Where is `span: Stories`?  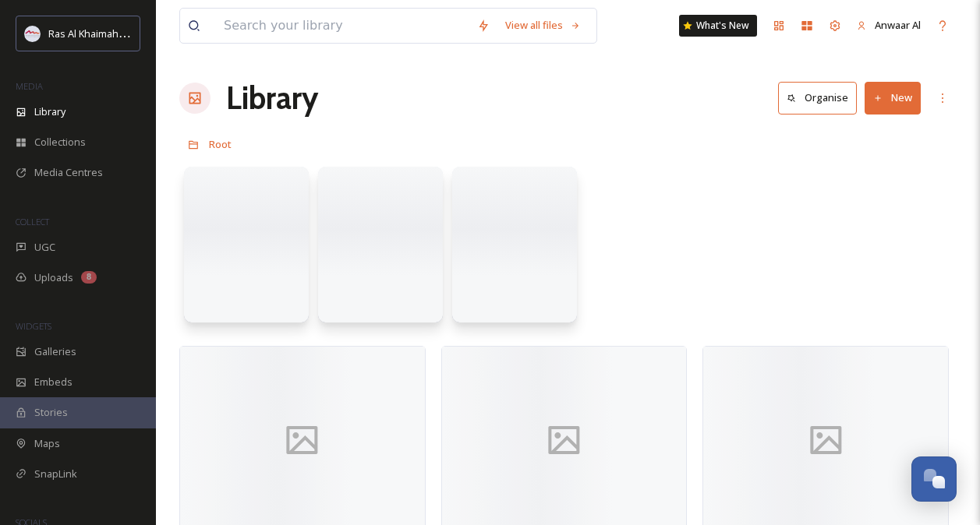 span: Stories is located at coordinates (51, 412).